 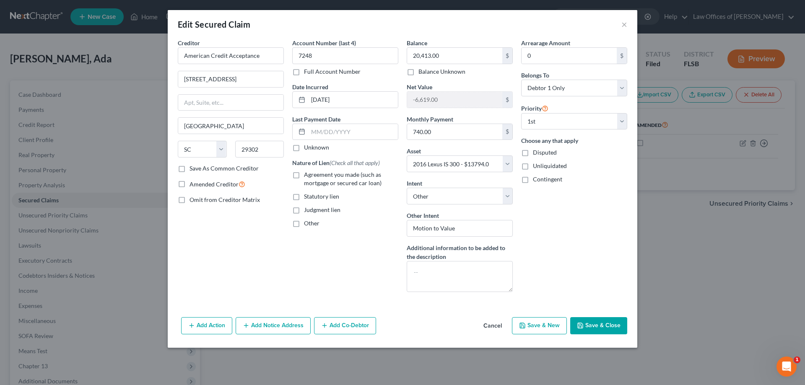 What do you see at coordinates (317, 148) in the screenshot?
I see `label: Unknown` at bounding box center [317, 148].